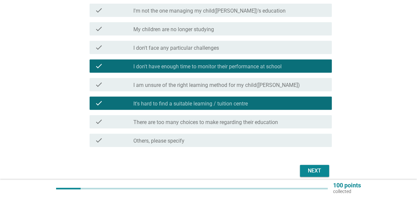 This screenshot has height=197, width=417. I want to click on label: There are too many choices to make regarding their education, so click(206, 123).